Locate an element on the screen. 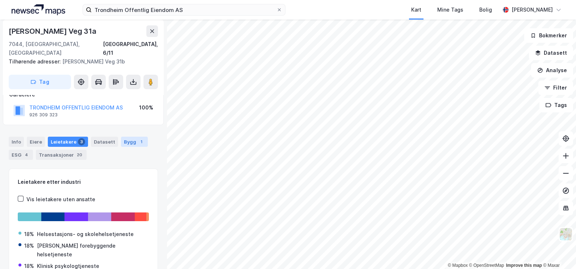 This screenshot has height=269, width=576. button: Bokmerker is located at coordinates (548, 35).